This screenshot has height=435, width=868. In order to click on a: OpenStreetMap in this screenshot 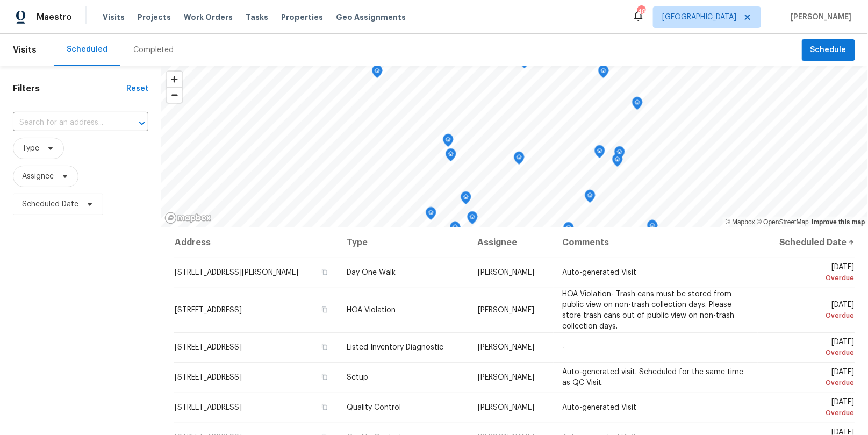, I will do `click(783, 222)`.